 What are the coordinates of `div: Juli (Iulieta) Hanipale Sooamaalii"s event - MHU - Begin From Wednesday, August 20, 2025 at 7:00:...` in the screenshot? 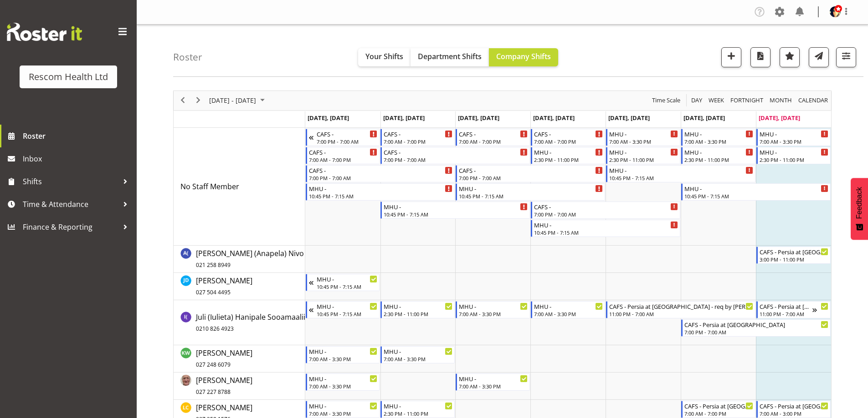 It's located at (493, 310).